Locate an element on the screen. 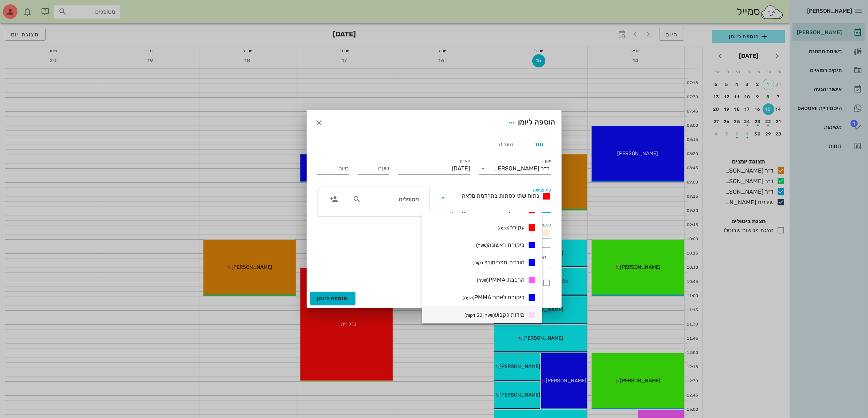 This screenshot has width=868, height=418. span: נתוח שתי לסתות בהרדמה מלאה is located at coordinates (501, 195).